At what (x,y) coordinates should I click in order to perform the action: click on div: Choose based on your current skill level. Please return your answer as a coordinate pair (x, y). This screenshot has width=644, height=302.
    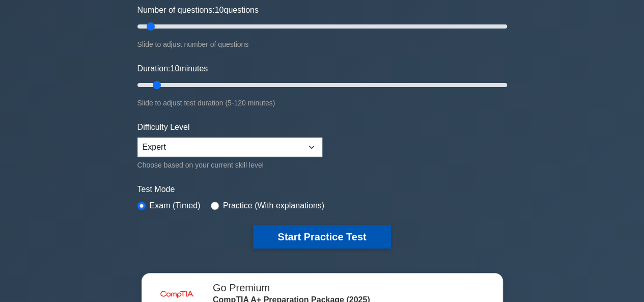
    Looking at the image, I should click on (229, 165).